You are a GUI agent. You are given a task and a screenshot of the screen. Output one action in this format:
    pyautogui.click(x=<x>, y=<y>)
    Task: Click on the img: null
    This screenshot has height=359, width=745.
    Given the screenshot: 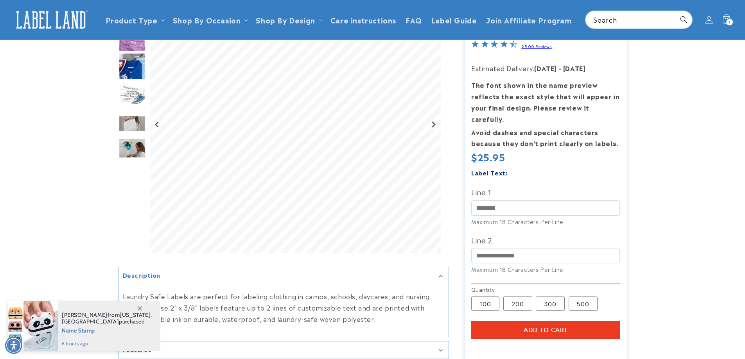 What is the action you would take?
    pyautogui.click(x=132, y=124)
    